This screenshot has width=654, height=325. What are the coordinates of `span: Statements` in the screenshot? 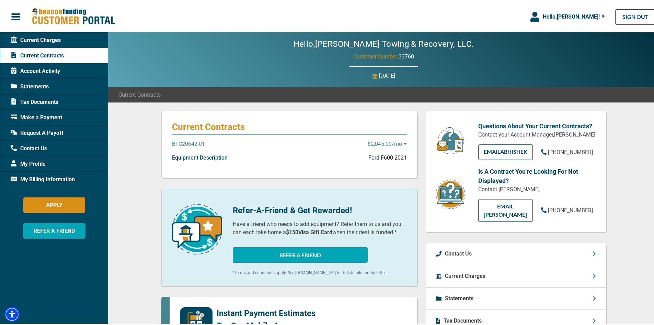 It's located at (30, 85).